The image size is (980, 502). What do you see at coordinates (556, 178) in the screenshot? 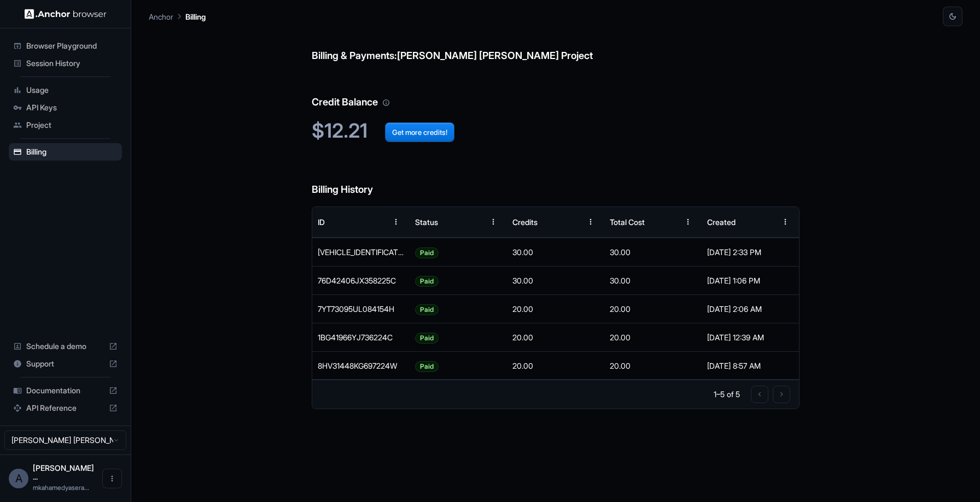
I see `h6: Billing History` at bounding box center [556, 178].